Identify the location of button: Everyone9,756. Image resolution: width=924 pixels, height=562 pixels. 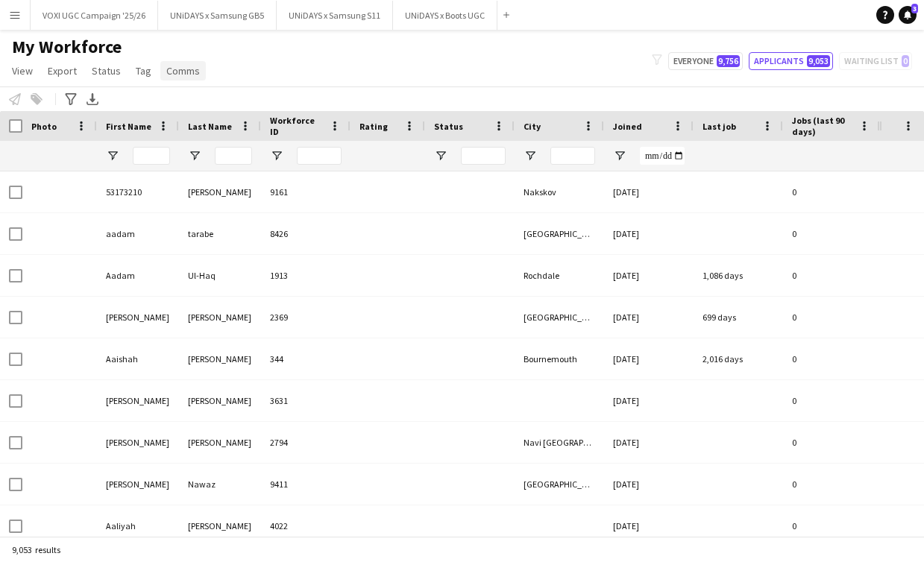
(705, 61).